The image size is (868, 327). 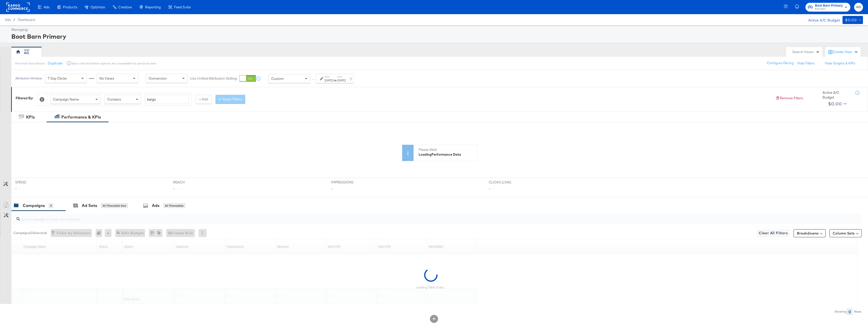 I want to click on span: Creative, so click(x=125, y=7).